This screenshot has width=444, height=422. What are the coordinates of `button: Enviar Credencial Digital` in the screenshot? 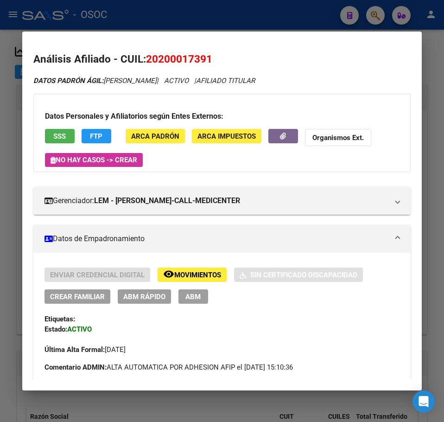 It's located at (97, 274).